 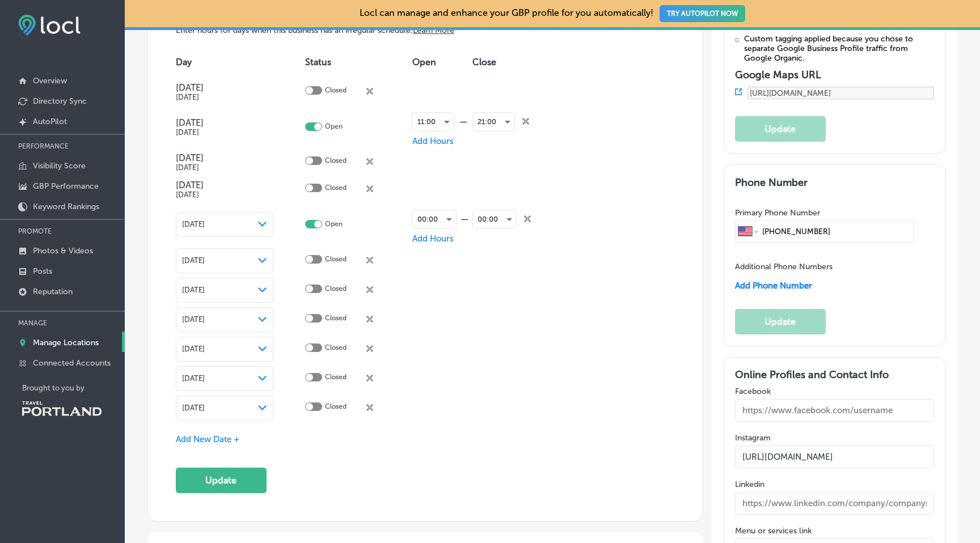 What do you see at coordinates (43, 271) in the screenshot?
I see `p: Posts` at bounding box center [43, 271].